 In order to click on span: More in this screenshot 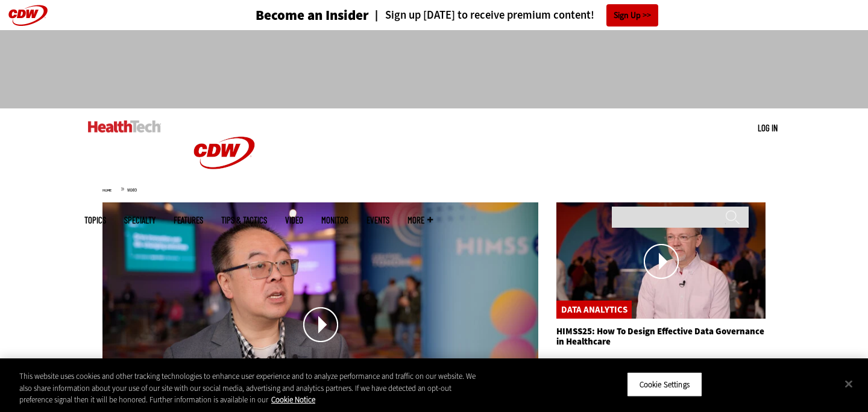, I will do `click(420, 220)`.